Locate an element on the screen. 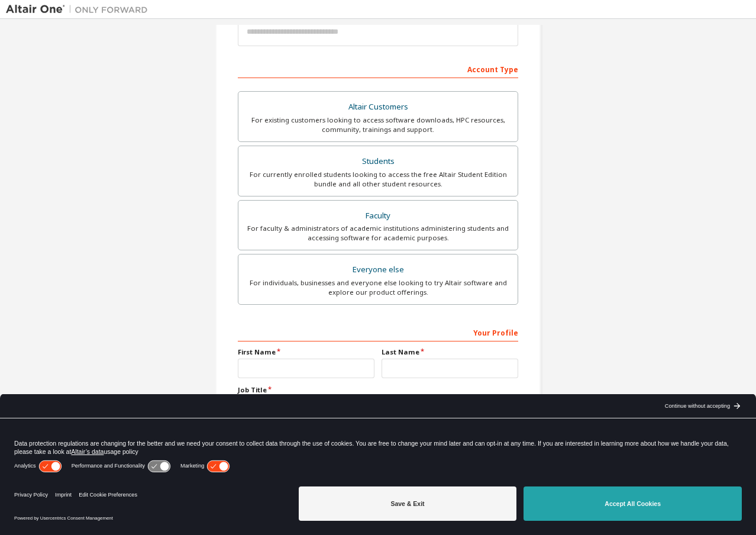 The height and width of the screenshot is (535, 756). div: For faculty & administrators of academic institutions administering students and accessing softwa... is located at coordinates (378, 233).